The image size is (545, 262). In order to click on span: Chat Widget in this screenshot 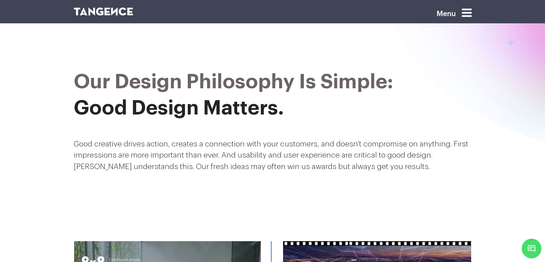, I will do `click(532, 248)`.